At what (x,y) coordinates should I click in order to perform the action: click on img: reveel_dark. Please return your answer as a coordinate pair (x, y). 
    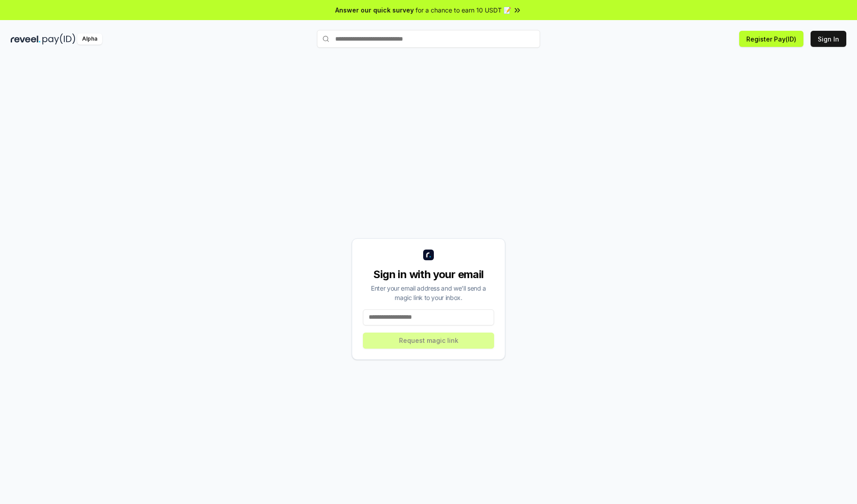
    Looking at the image, I should click on (25, 39).